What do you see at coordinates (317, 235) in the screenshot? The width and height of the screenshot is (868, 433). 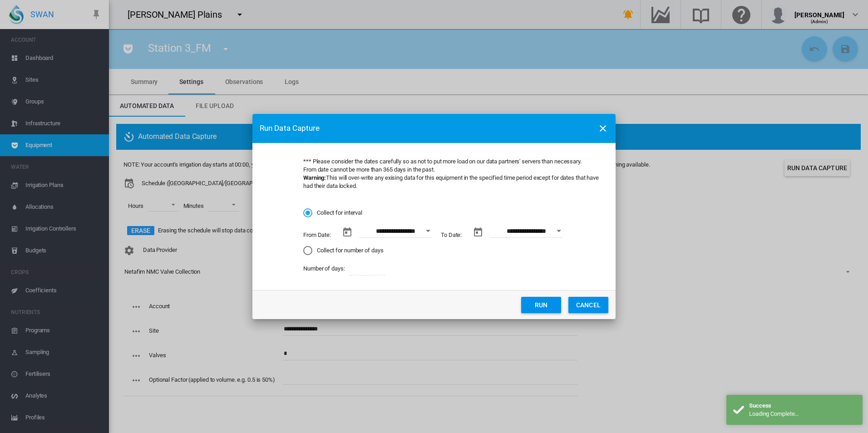 I see `div: From Date:` at bounding box center [317, 235].